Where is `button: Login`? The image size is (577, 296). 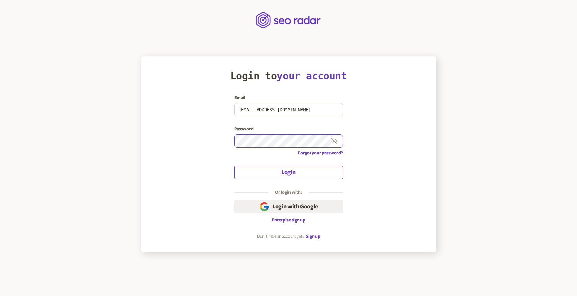
button: Login is located at coordinates (288, 172).